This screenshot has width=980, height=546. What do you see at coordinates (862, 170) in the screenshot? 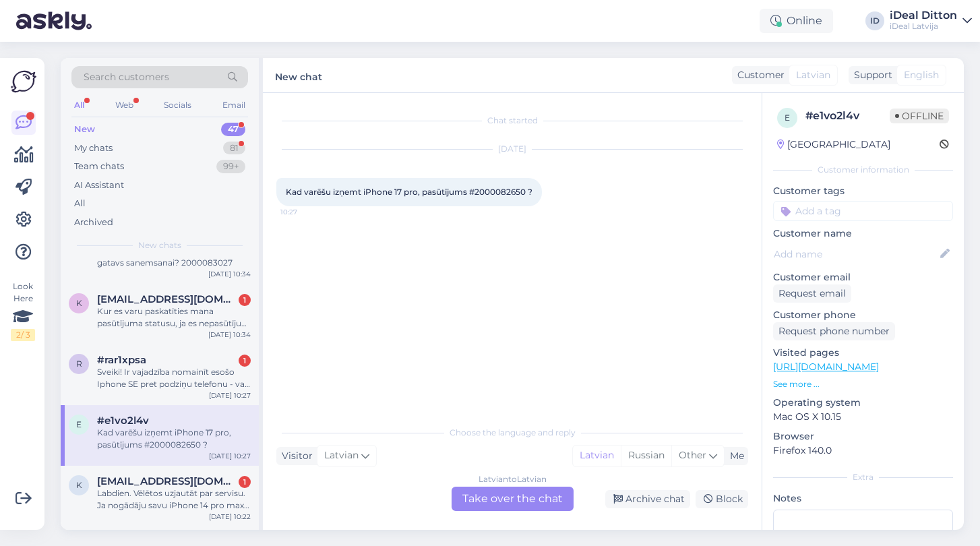
I see `div: Customer information` at bounding box center [862, 170].